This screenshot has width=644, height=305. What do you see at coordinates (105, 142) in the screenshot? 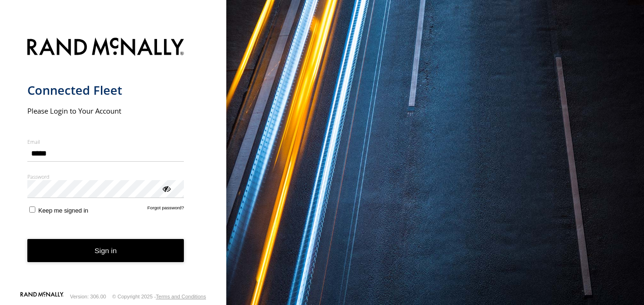
I see `label: Email` at bounding box center [105, 142].